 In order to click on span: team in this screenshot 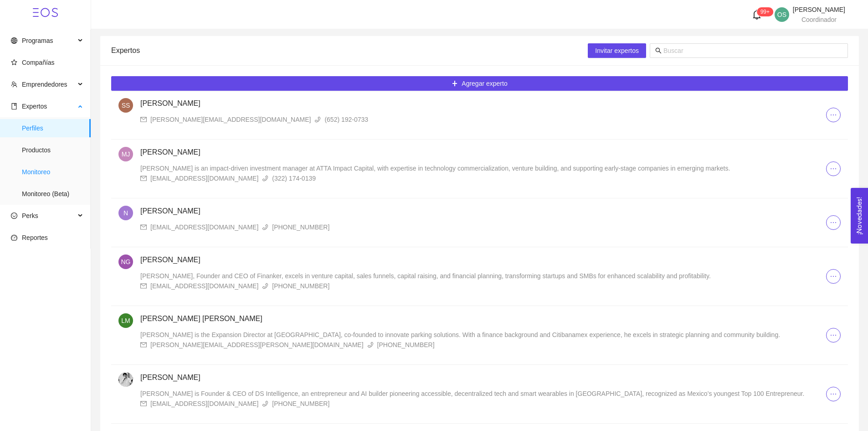, I will do `click(14, 84)`.